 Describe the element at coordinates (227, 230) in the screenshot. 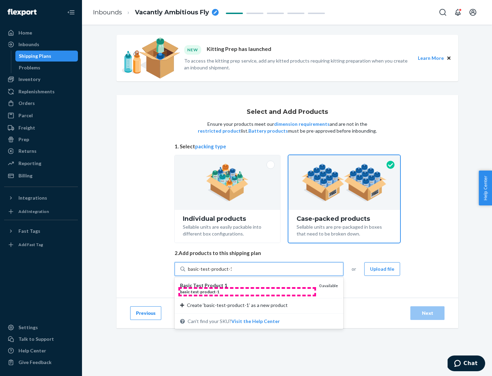

I see `div: Sellable units are easily packable into different box configurations.` at that location.